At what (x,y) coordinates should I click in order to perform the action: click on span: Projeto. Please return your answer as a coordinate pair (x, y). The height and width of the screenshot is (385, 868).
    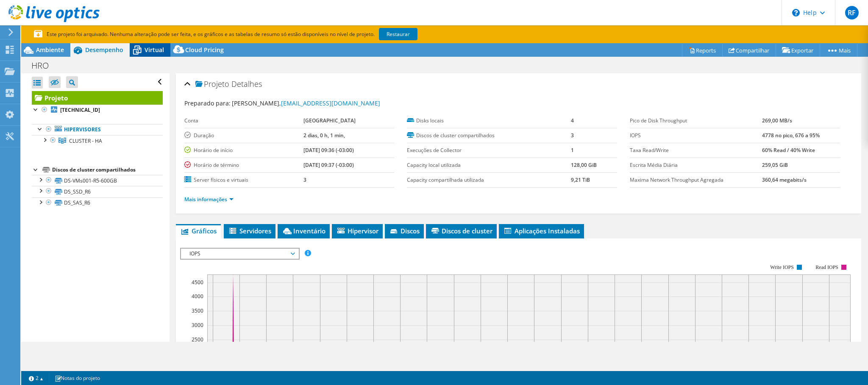
    Looking at the image, I should click on (212, 84).